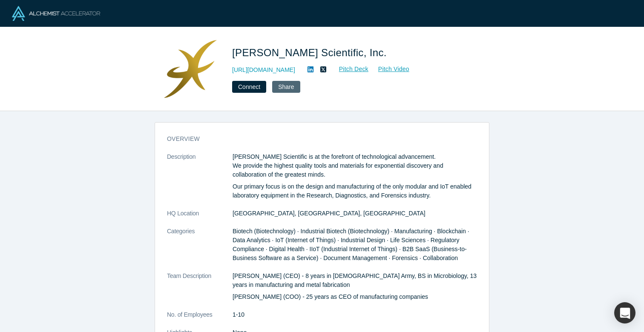  What do you see at coordinates (200, 319) in the screenshot?
I see `dt: No. of Employees` at bounding box center [200, 319].